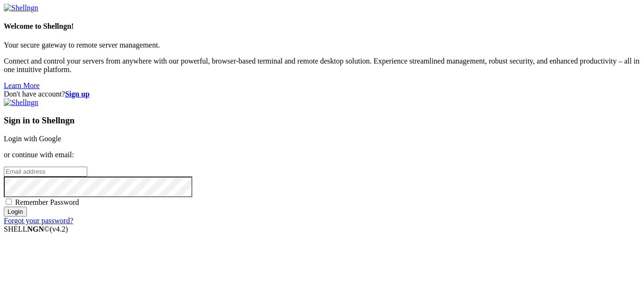 This screenshot has width=644, height=282. I want to click on h3: Sign in to Shellngn, so click(322, 120).